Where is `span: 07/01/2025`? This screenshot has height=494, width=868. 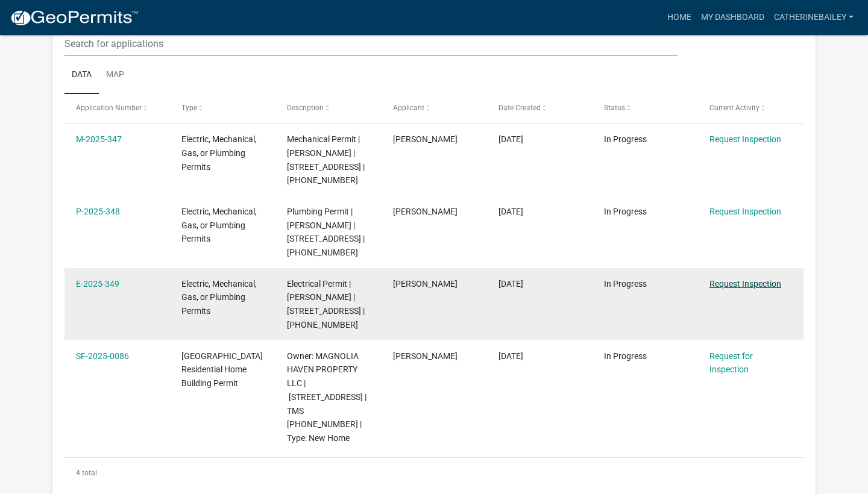 span: 07/01/2025 is located at coordinates (511, 356).